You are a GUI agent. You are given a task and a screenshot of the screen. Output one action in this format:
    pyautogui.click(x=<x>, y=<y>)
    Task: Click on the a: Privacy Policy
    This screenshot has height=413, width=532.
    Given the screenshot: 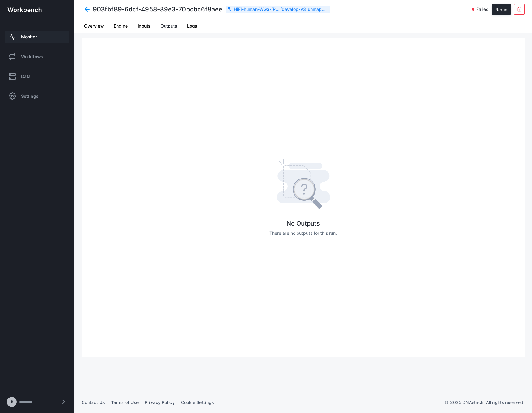 What is the action you would take?
    pyautogui.click(x=160, y=402)
    